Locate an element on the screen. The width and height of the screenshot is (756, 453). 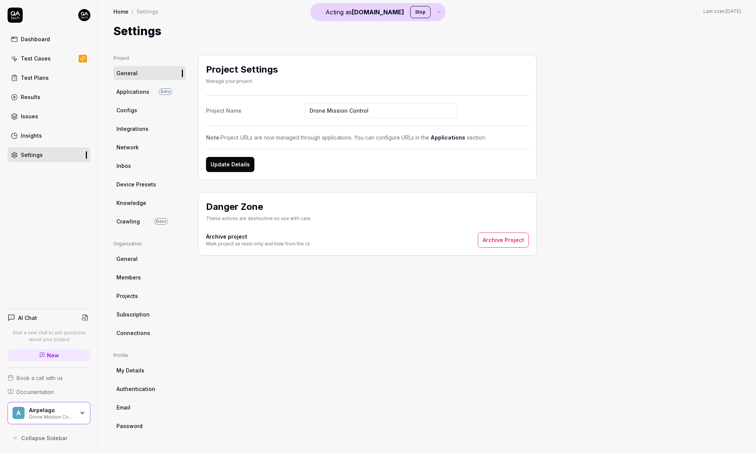
span: Authentication is located at coordinates (136, 389).